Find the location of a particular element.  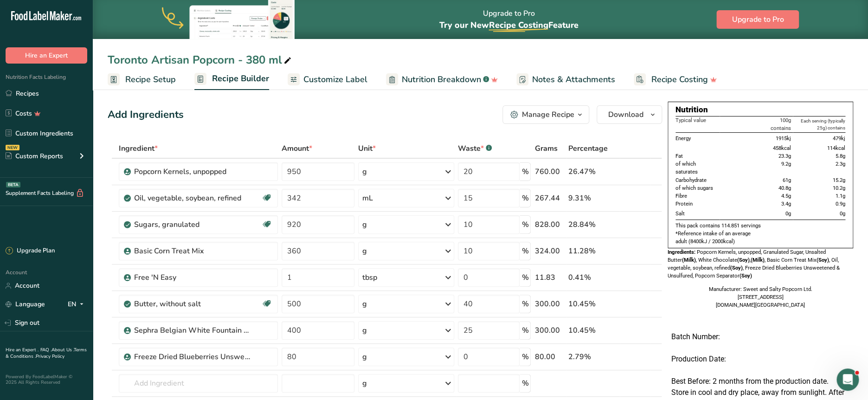

b: (Milk) is located at coordinates (689, 260).